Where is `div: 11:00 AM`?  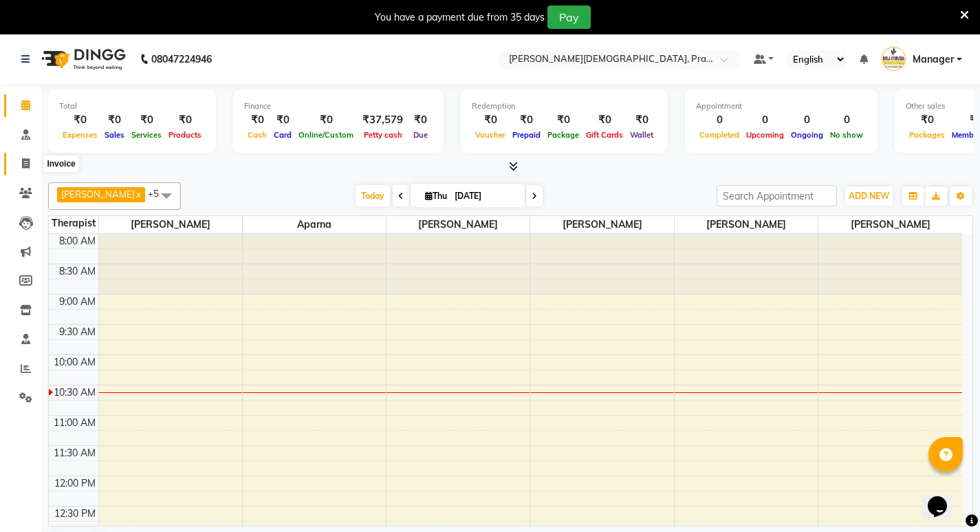
div: 11:00 AM is located at coordinates (74, 423).